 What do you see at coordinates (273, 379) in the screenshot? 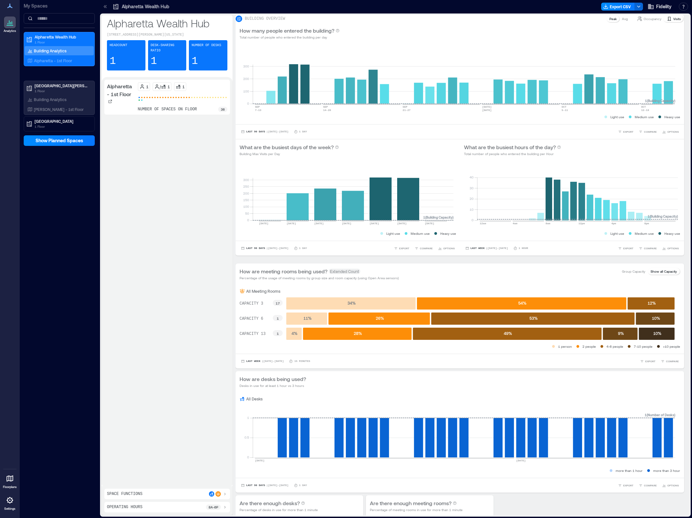
I see `p: How are desks being used?` at bounding box center [273, 379].